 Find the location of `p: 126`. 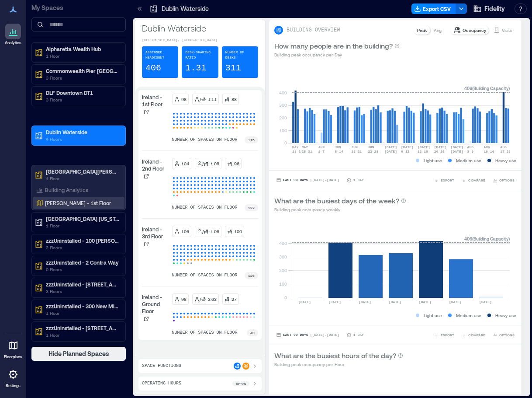

p: 126 is located at coordinates (251, 276).